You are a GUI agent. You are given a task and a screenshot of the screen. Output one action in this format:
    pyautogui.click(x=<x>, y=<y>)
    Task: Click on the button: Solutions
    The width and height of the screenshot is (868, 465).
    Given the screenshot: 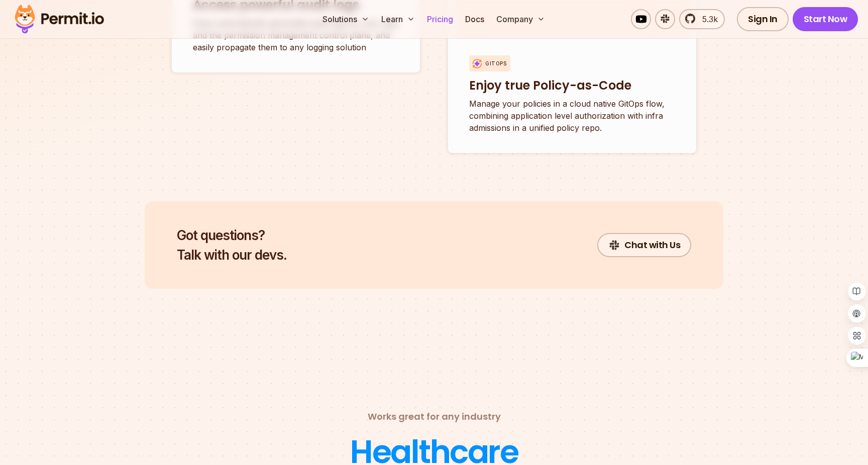 What is the action you would take?
    pyautogui.click(x=345, y=19)
    